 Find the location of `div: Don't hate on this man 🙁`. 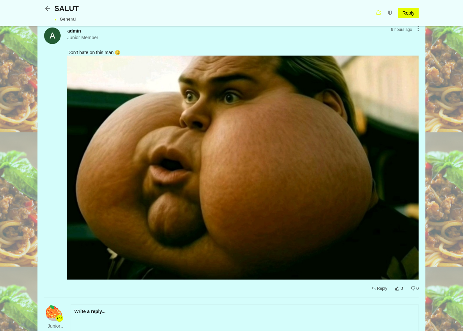

div: Don't hate on this man 🙁 is located at coordinates (243, 164).